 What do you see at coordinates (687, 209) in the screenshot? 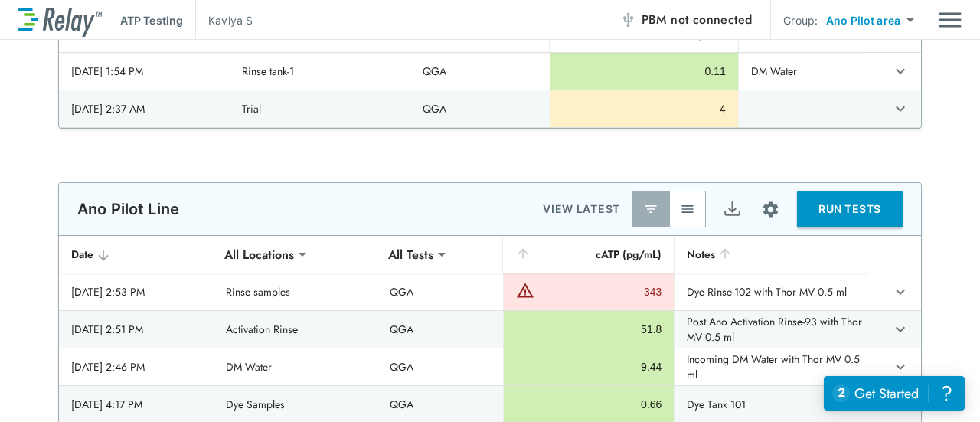
I see `img: View All` at bounding box center [687, 209].